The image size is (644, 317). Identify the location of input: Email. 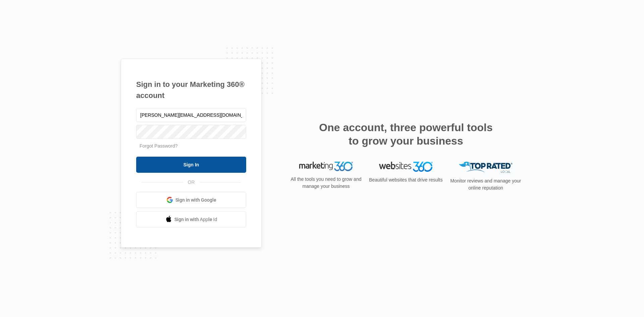
(191, 115).